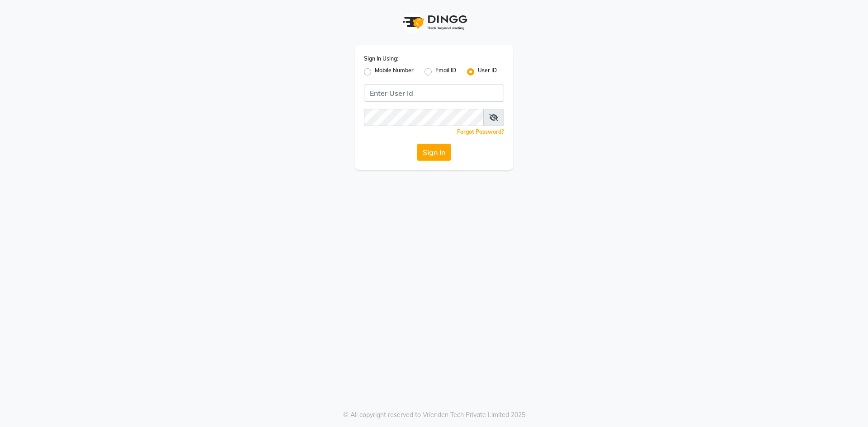  What do you see at coordinates (487, 72) in the screenshot?
I see `label: User ID` at bounding box center [487, 72].